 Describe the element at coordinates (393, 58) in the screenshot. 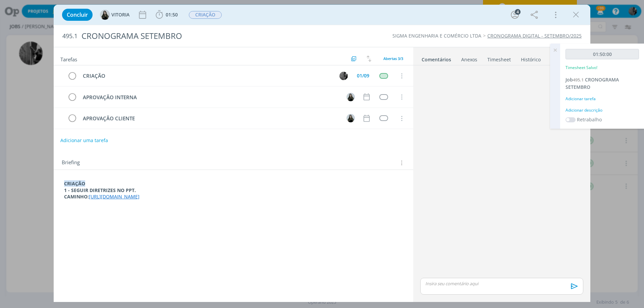

I see `span: Abertas 3/3` at that location.